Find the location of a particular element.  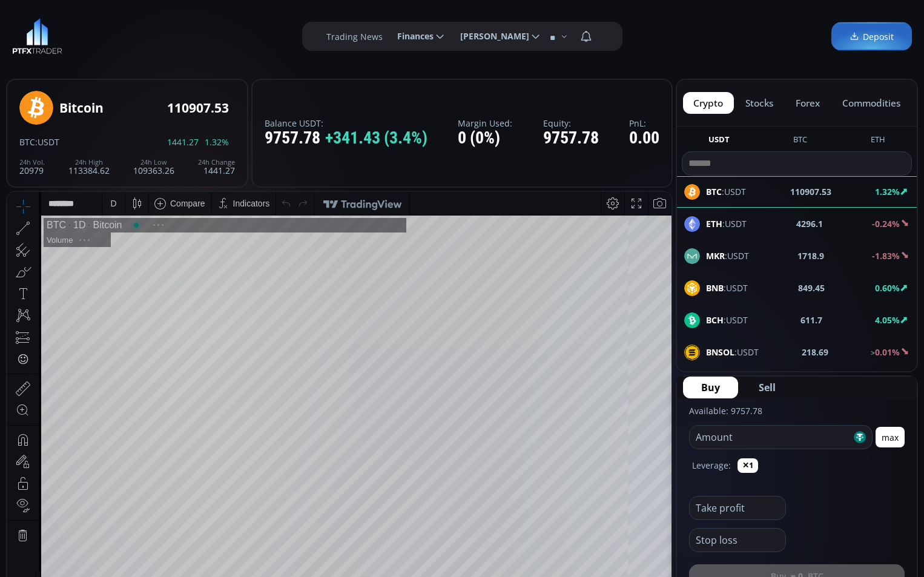

div: Toggle Auto Scale is located at coordinates (649, 419).